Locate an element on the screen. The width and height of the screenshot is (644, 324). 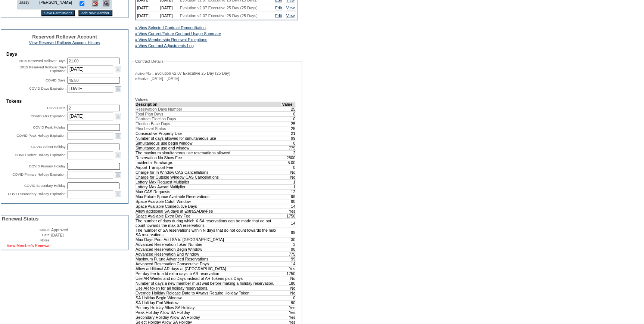
td: The maximum simultaneous use reservations allowed is located at coordinates (209, 152).